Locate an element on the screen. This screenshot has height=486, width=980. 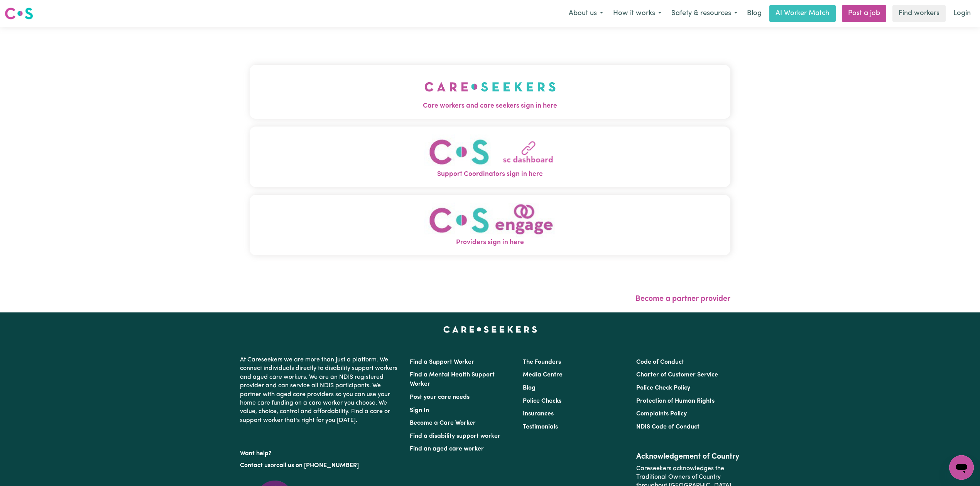
button: Providers sign in here is located at coordinates (490, 225).